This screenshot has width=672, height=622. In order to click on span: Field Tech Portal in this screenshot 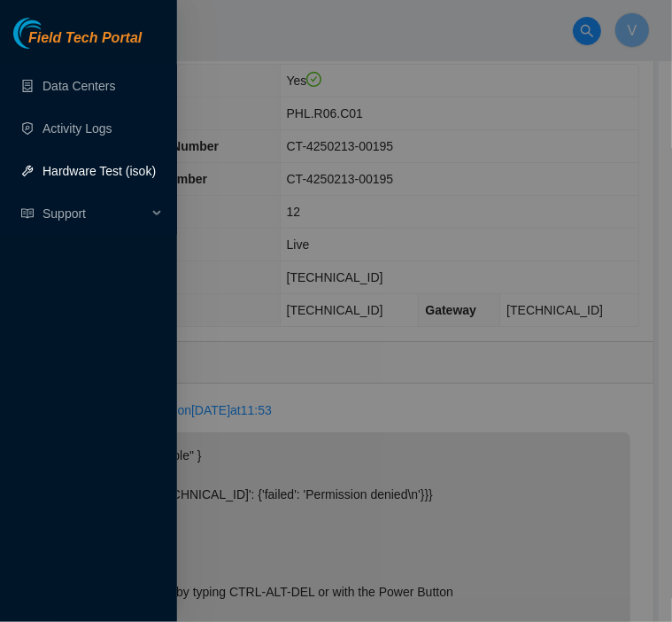, I will do `click(85, 38)`.